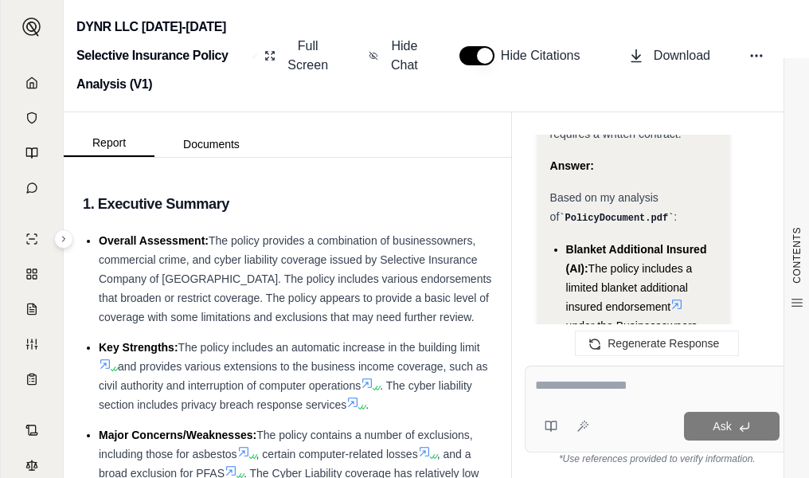  Describe the element at coordinates (211, 144) in the screenshot. I see `button: Documents` at that location.